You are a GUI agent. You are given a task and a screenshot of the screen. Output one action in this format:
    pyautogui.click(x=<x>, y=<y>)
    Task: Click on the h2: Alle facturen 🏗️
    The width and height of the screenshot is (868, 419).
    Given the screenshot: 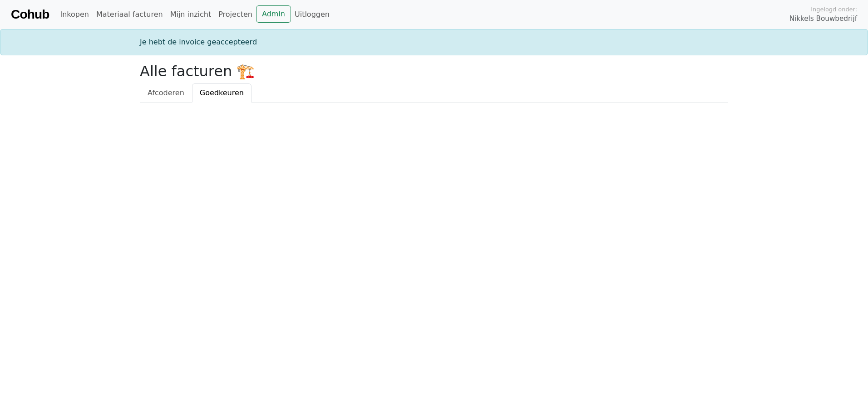 What is the action you would take?
    pyautogui.click(x=434, y=71)
    